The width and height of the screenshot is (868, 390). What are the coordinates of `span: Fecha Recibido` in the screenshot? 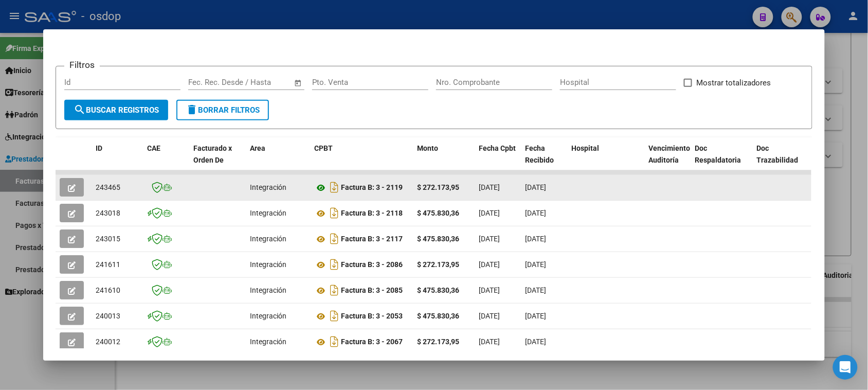 It's located at (539, 154).